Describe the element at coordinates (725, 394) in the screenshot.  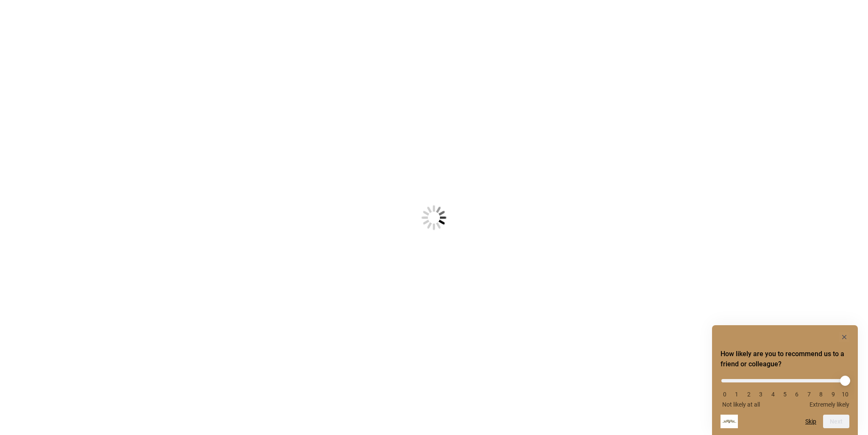
I see `li: 0` at that location.